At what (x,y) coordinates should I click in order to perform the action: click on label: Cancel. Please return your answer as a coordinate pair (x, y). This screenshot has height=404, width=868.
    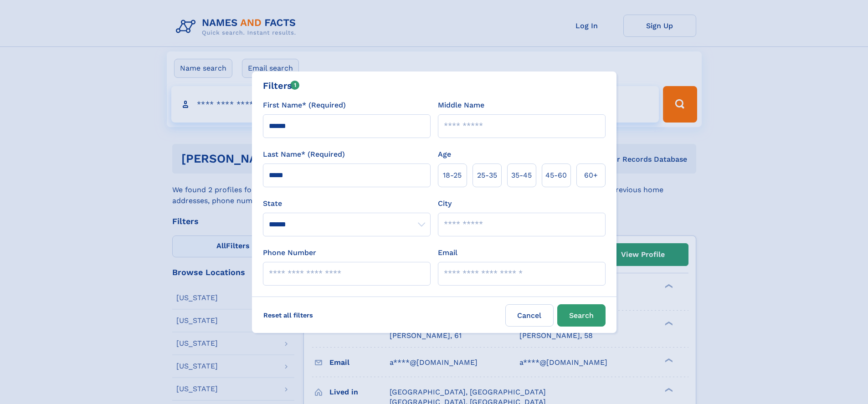
    Looking at the image, I should click on (529, 315).